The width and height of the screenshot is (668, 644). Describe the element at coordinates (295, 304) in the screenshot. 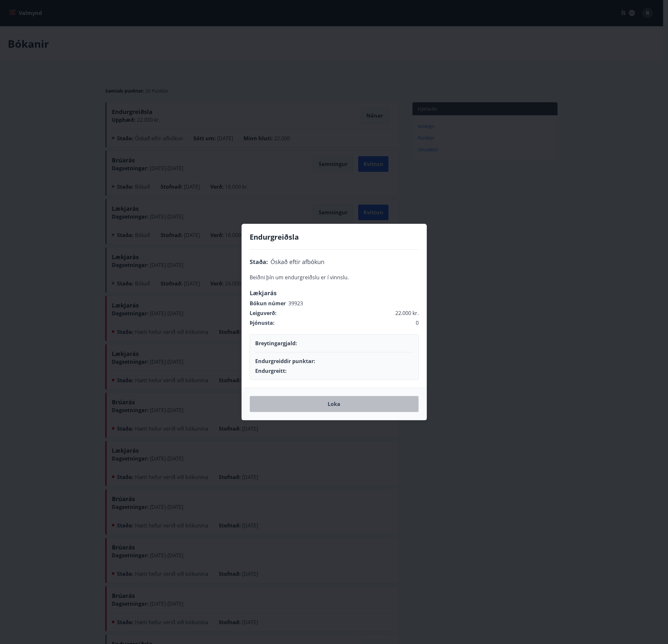

I see `span: 39923` at that location.